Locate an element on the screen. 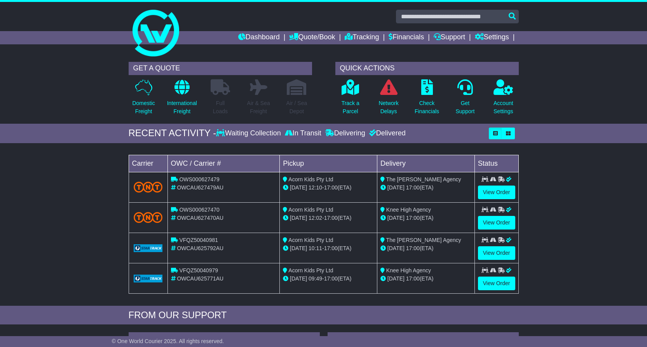  td: Carrier is located at coordinates (148, 163).